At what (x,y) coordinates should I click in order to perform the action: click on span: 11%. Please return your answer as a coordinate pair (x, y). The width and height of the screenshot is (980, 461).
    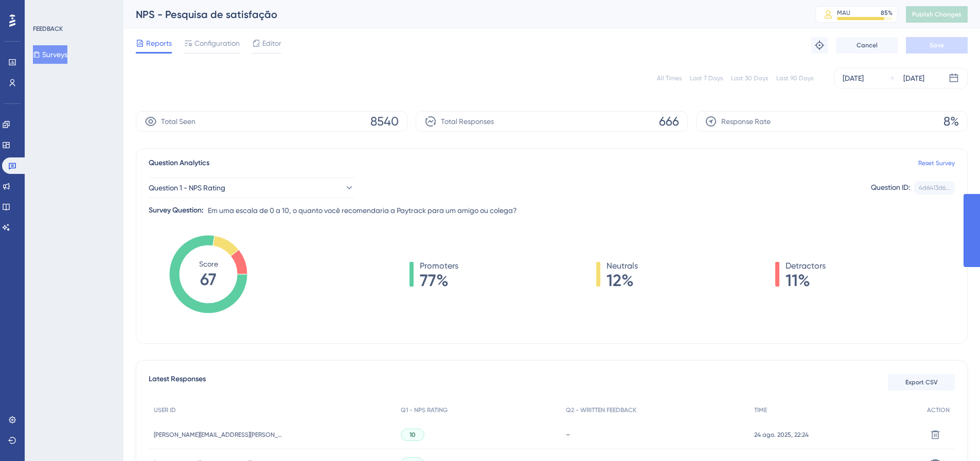
    Looking at the image, I should click on (806, 280).